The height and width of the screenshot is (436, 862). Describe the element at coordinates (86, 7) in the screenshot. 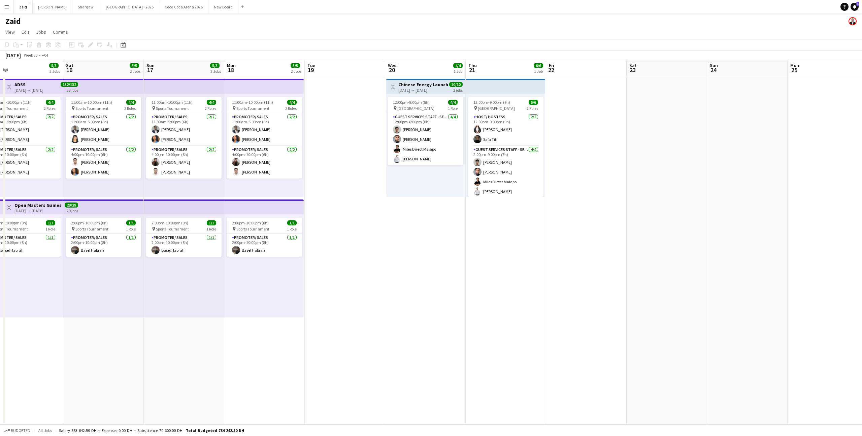

I see `button: Sharqawi` at that location.